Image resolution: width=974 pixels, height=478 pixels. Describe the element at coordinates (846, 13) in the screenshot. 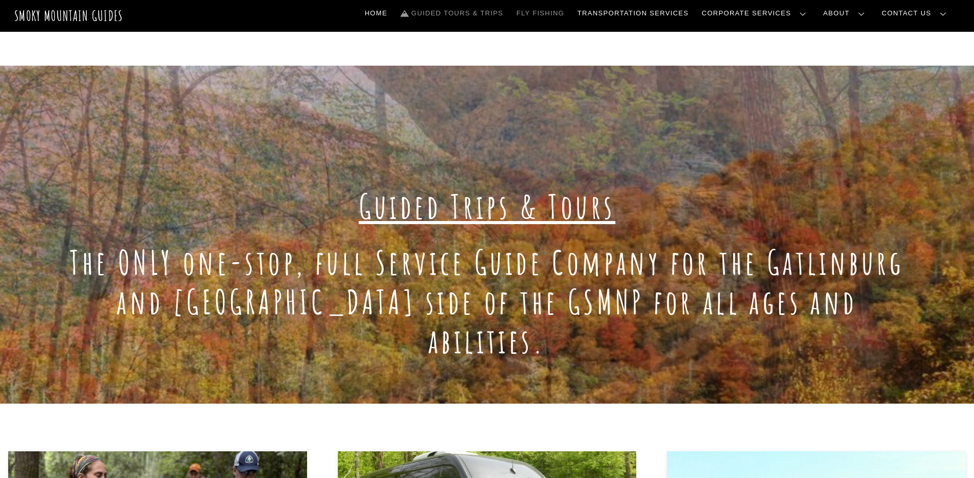

I see `a: About` at that location.